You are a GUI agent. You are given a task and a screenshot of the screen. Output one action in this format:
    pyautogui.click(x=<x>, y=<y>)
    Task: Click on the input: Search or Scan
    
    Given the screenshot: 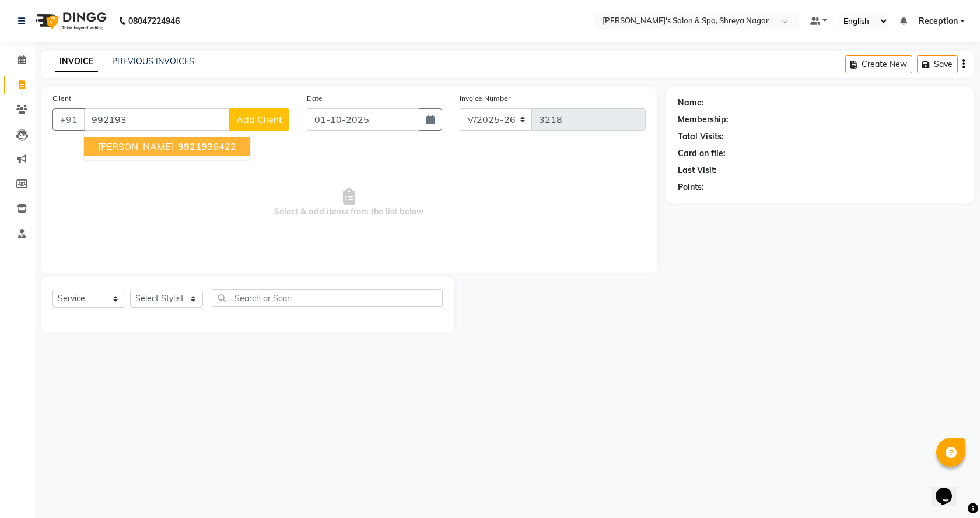 What is the action you would take?
    pyautogui.click(x=327, y=298)
    